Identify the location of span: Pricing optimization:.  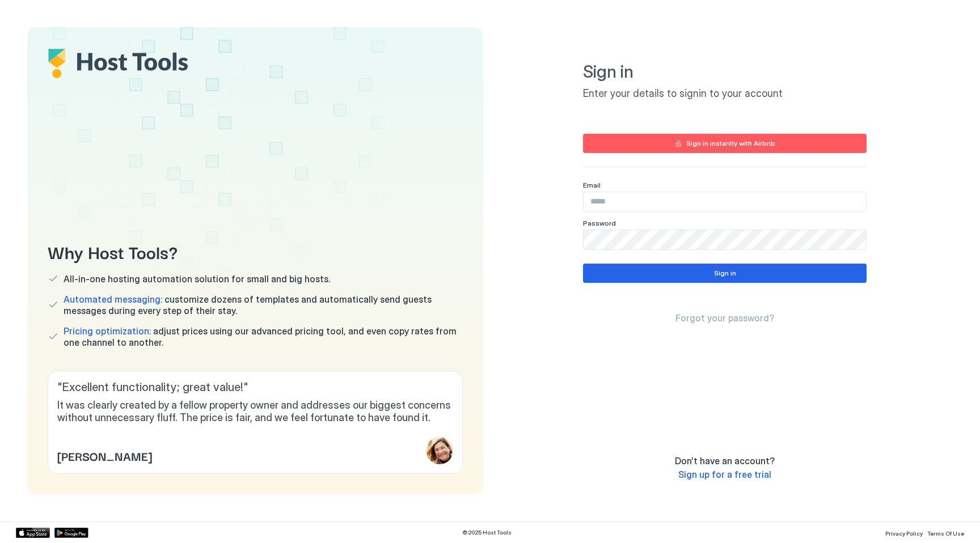
(108, 331).